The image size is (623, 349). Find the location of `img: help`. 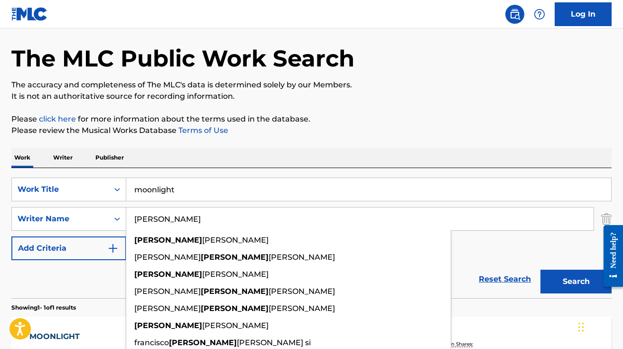

img: help is located at coordinates (540, 14).